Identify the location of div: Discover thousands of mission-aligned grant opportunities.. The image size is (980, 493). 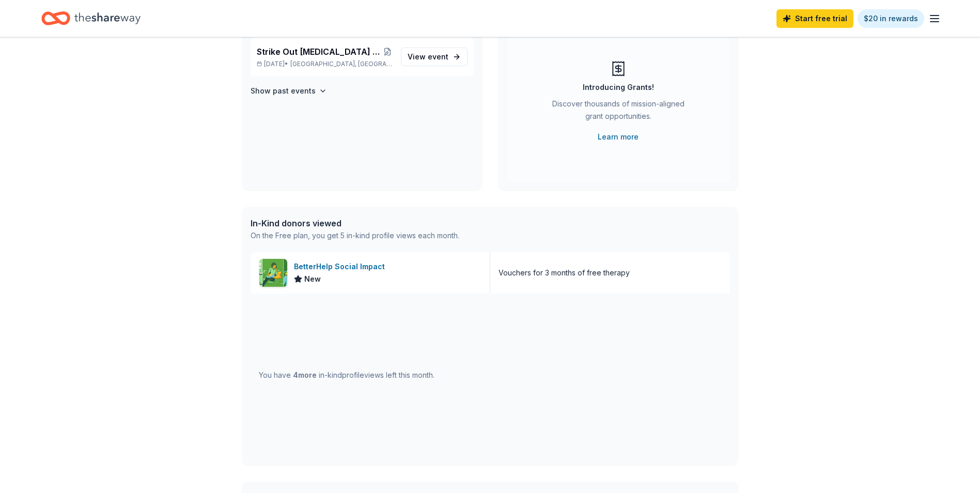
(619, 112).